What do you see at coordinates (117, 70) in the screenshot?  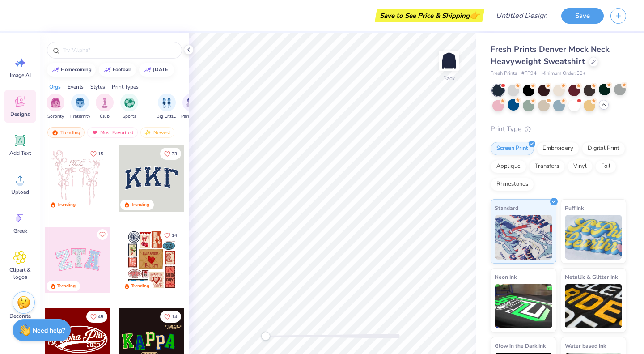 I see `button: football` at bounding box center [117, 70].